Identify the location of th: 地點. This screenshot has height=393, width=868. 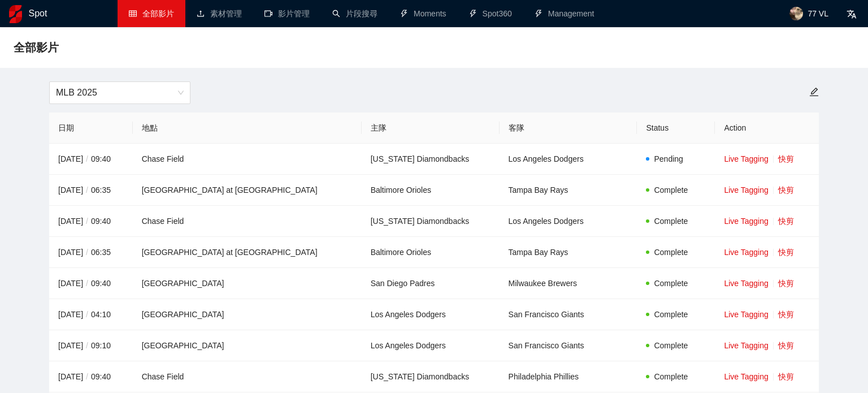
(247, 128).